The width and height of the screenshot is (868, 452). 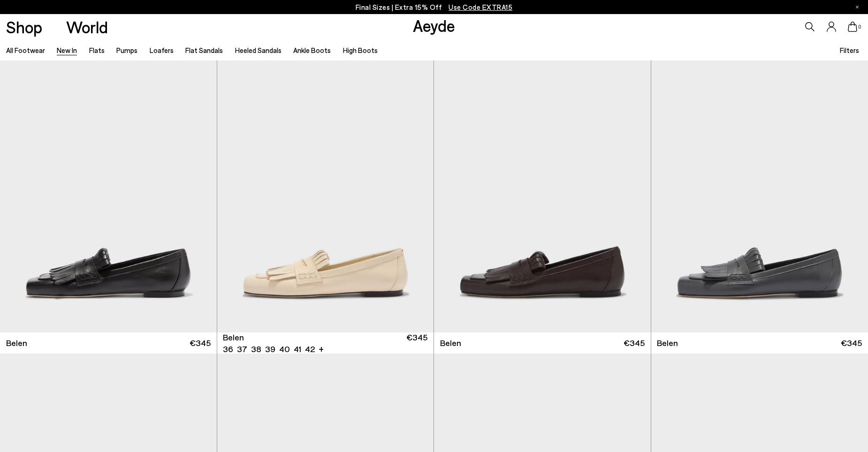 What do you see at coordinates (204, 50) in the screenshot?
I see `a: Flat Sandals` at bounding box center [204, 50].